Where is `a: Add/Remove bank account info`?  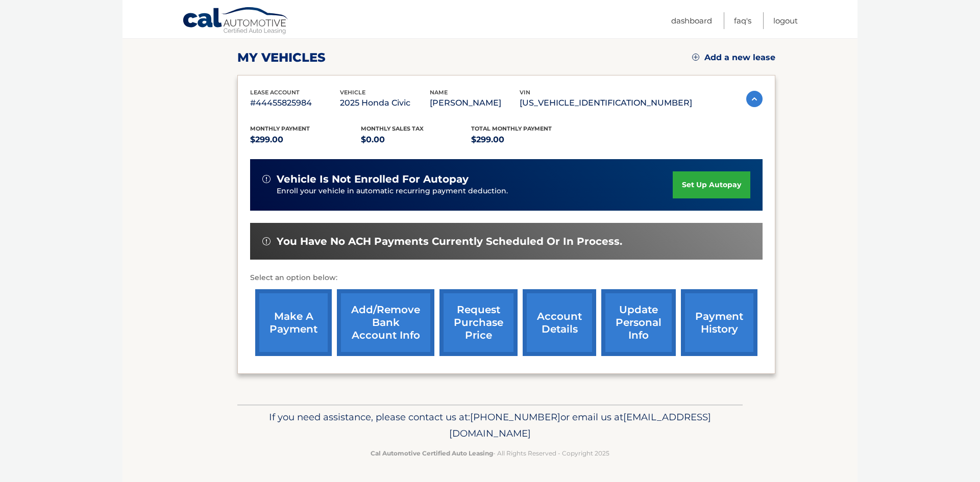 a: Add/Remove bank account info is located at coordinates (386, 322).